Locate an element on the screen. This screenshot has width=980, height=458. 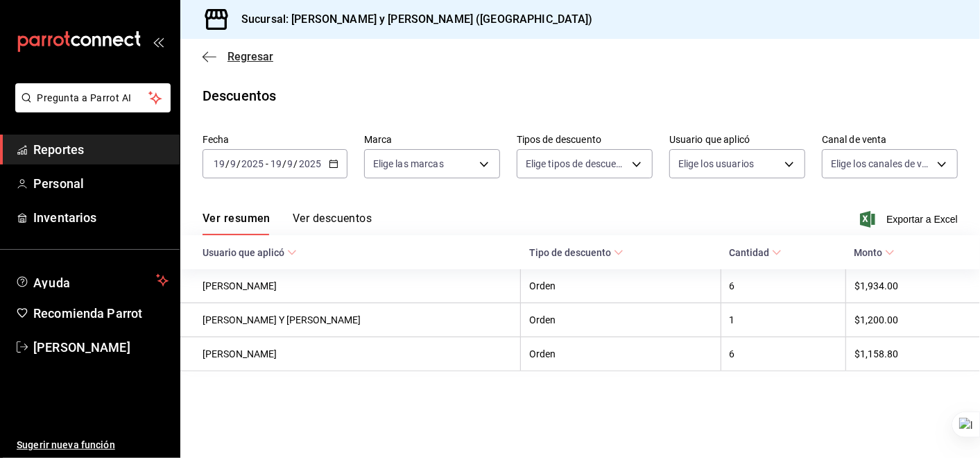
span: Recomienda Parrot is located at coordinates (100, 313).